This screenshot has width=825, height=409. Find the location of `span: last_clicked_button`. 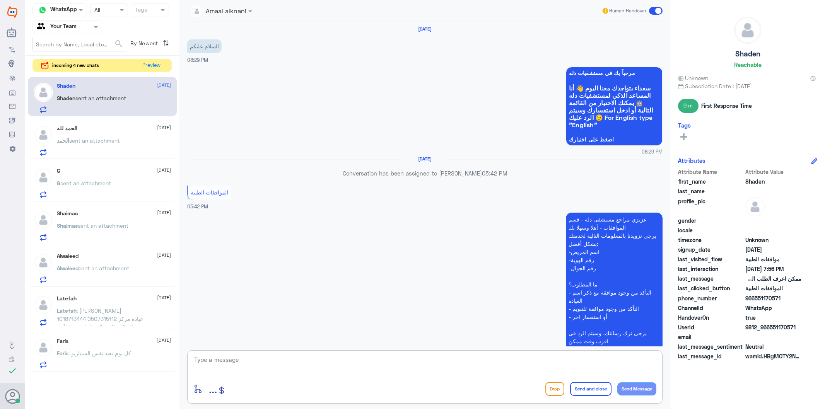

span: last_clicked_button is located at coordinates (711, 288).